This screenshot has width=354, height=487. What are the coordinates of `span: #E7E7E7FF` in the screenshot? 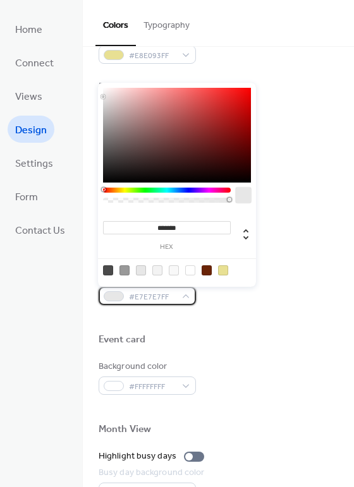 It's located at (152, 297).